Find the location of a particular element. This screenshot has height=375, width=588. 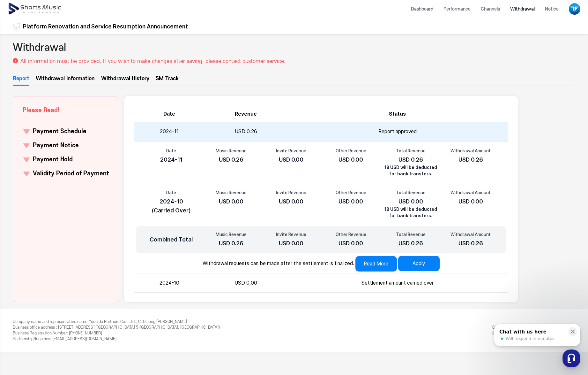

span: Messages is located at coordinates (62, 215).